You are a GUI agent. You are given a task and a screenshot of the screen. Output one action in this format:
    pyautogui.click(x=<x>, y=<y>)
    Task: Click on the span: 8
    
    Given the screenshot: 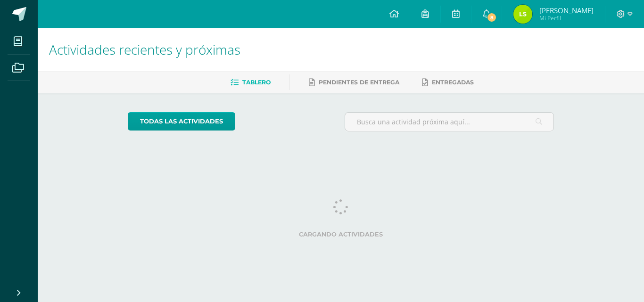 What is the action you would take?
    pyautogui.click(x=491, y=18)
    